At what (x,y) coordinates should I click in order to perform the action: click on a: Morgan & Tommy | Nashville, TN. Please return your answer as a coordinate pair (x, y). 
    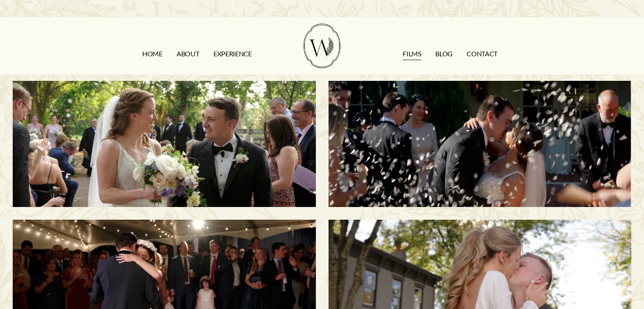
    Looking at the image, I should click on (164, 144).